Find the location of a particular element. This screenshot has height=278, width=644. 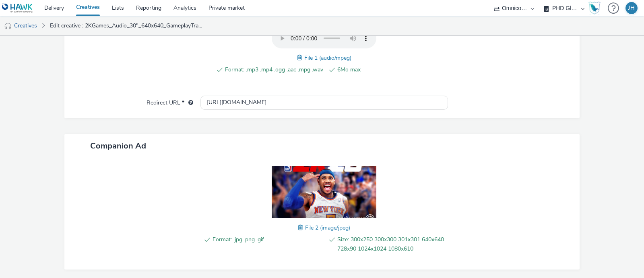

span: File 2 (image/jpeg) is located at coordinates (327, 227).